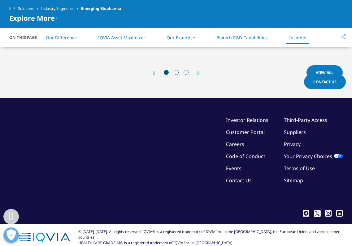  What do you see at coordinates (295, 132) in the screenshot?
I see `a: Suppliers` at bounding box center [295, 132].